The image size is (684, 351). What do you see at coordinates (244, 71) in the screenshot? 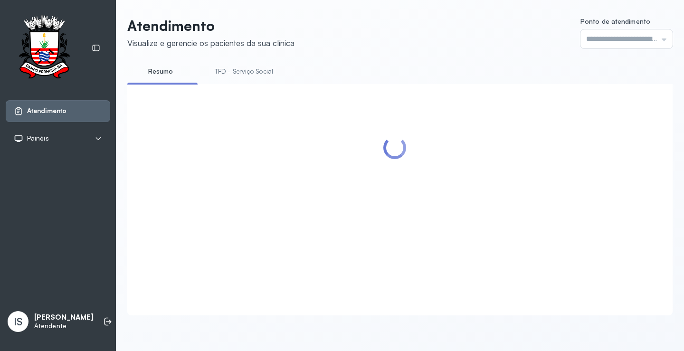
I see `a: TFD - Serviço Social` at bounding box center [244, 71].